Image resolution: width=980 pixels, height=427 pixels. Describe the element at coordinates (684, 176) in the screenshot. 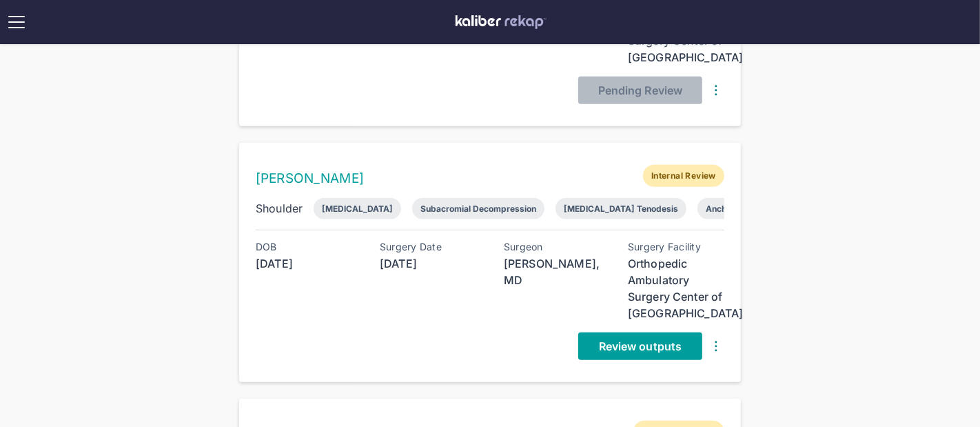

I see `span: Internal Review` at that location.